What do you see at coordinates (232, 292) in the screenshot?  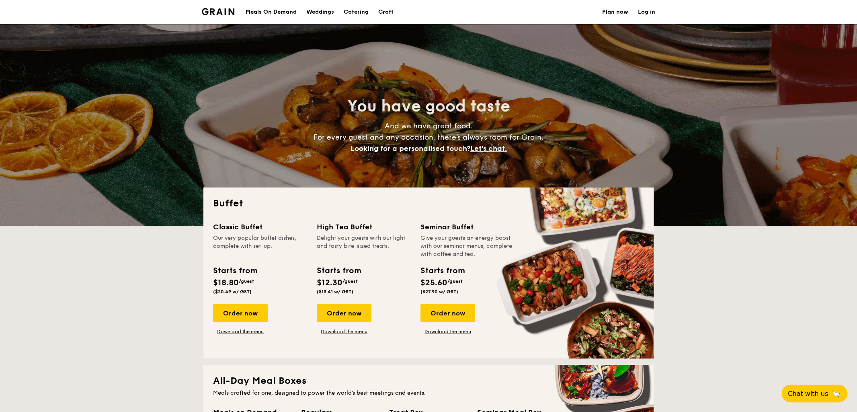 I see `span: ($20.49 w/ GST)` at bounding box center [232, 292].